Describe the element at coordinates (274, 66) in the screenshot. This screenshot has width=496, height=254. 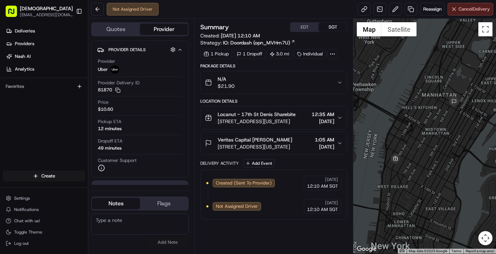
I see `div: Package Details` at that location.